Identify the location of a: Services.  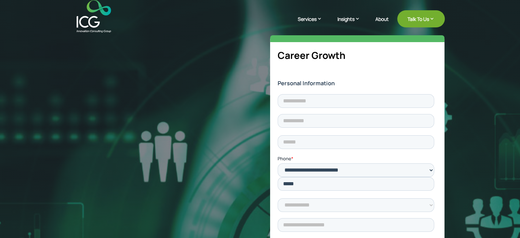
(313, 24).